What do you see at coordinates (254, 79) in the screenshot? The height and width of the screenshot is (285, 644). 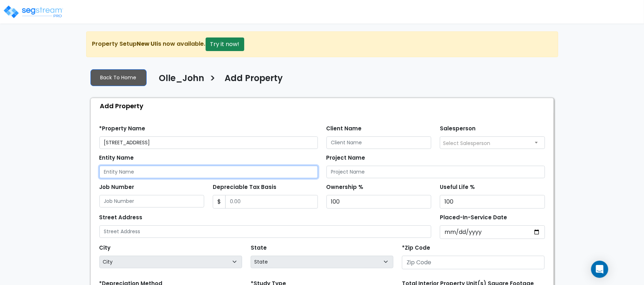 I see `h4: Add Property` at bounding box center [254, 79].